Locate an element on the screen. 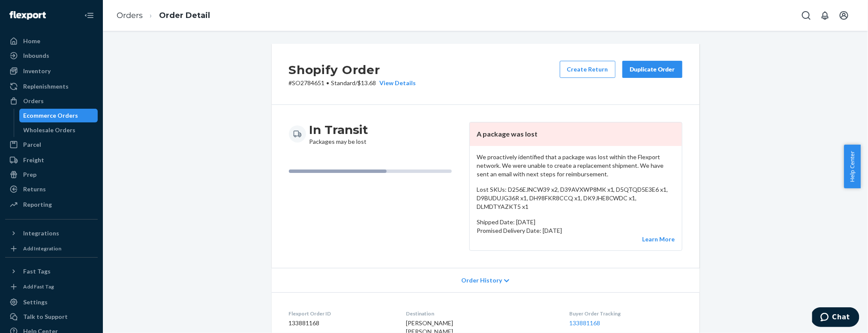 This screenshot has height=333, width=868. div: Duplicate Order is located at coordinates (652, 69).